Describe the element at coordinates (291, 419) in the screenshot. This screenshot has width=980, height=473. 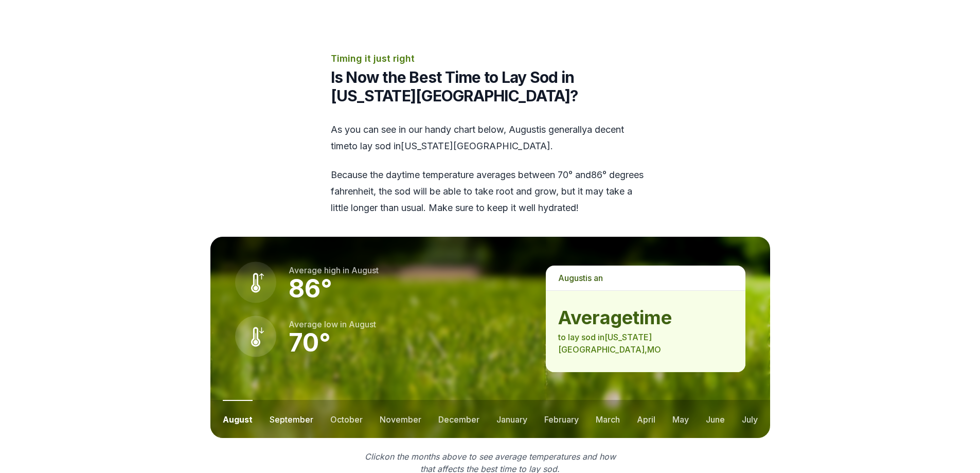
I see `button: september` at that location.